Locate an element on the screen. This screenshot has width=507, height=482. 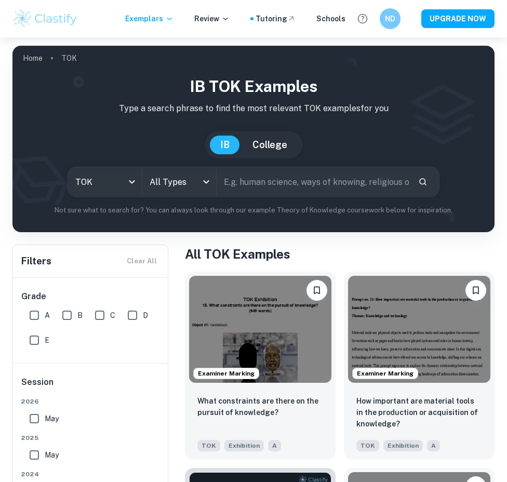
h1: IB TOK examples is located at coordinates (254, 86).